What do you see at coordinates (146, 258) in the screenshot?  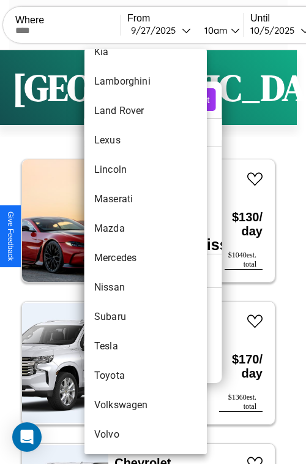 I see `li: Mercedes` at bounding box center [146, 258].